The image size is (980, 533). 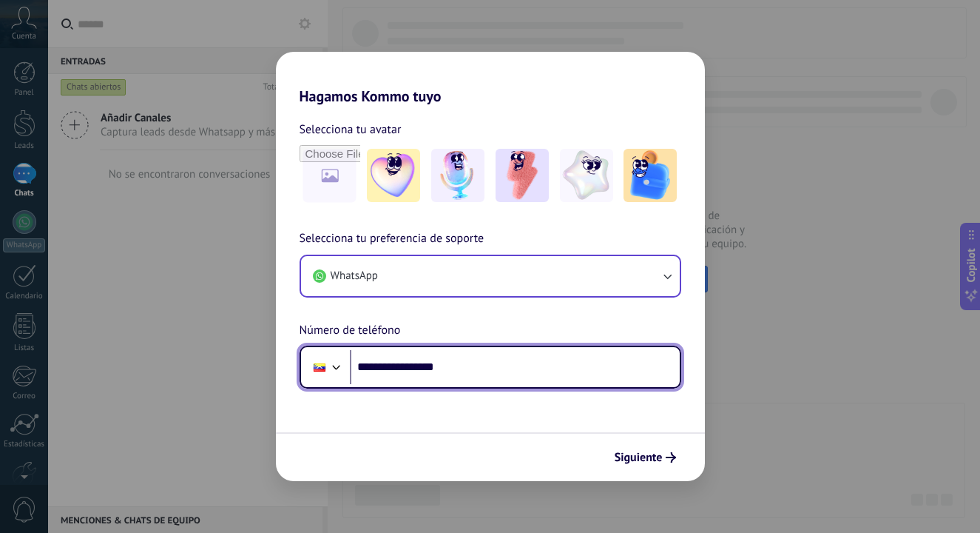 I want to click on button: Siguiente, so click(x=645, y=457).